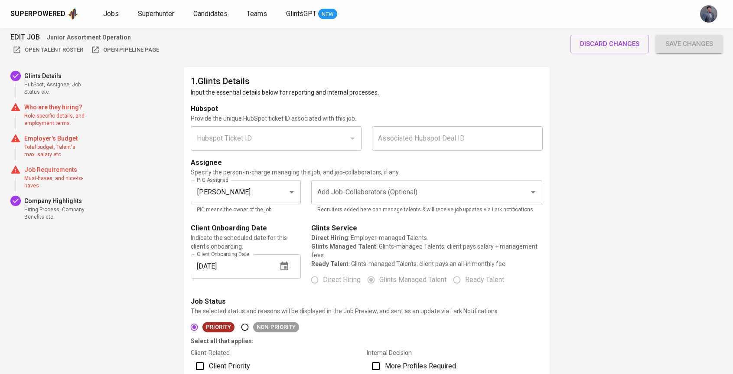 The height and width of the screenshot is (374, 733). I want to click on p: Input the essential details below for reporting and internal processes., so click(367, 92).